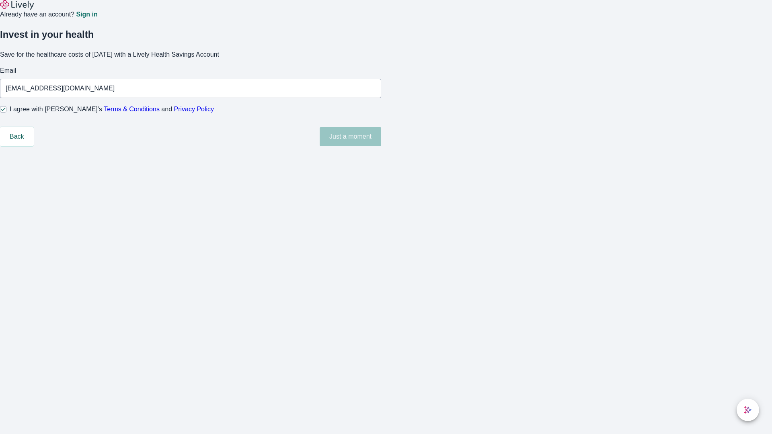  What do you see at coordinates (748, 410) in the screenshot?
I see `svg: Lively AI Assistant` at bounding box center [748, 410].